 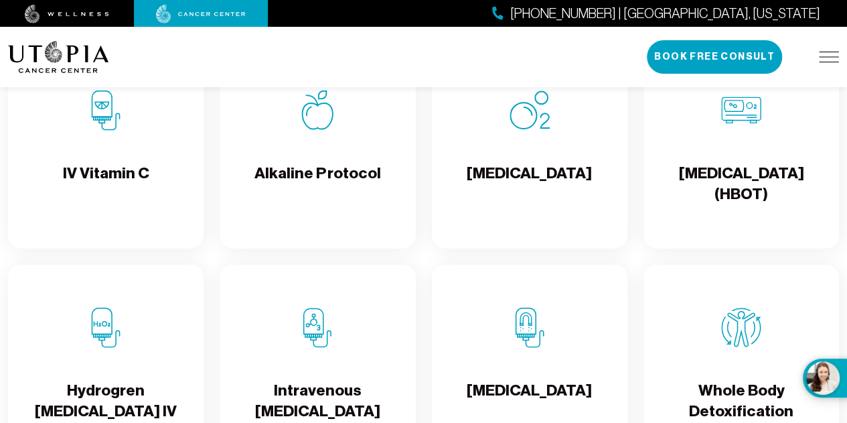 I want to click on img: tab_keywords_by_traffic_grey.svg, so click(x=139, y=90).